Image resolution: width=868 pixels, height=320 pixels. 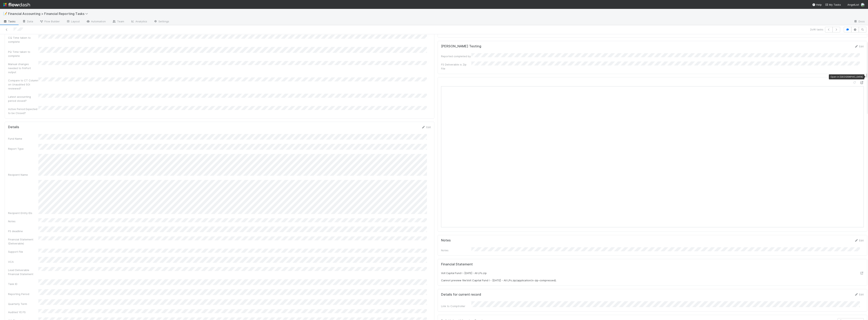 What do you see at coordinates (833, 5) in the screenshot?
I see `span: My Tasks` at bounding box center [833, 5].